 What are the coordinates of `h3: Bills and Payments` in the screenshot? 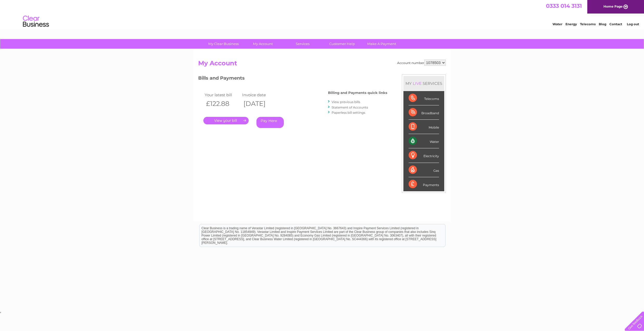 It's located at (292, 79).